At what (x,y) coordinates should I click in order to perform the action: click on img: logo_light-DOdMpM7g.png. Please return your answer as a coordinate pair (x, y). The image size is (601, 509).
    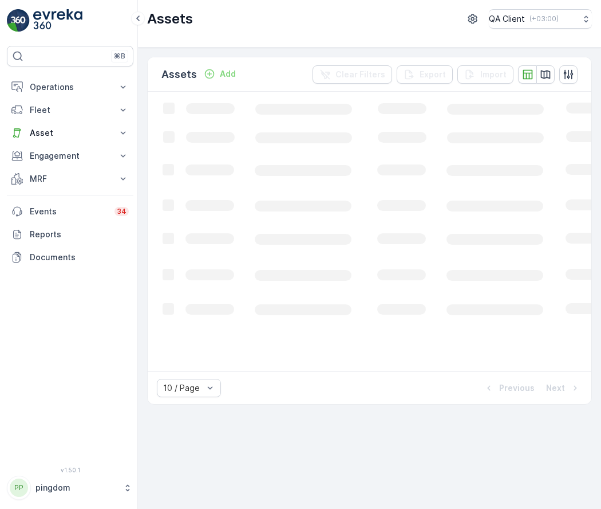
    Looking at the image, I should click on (58, 21).